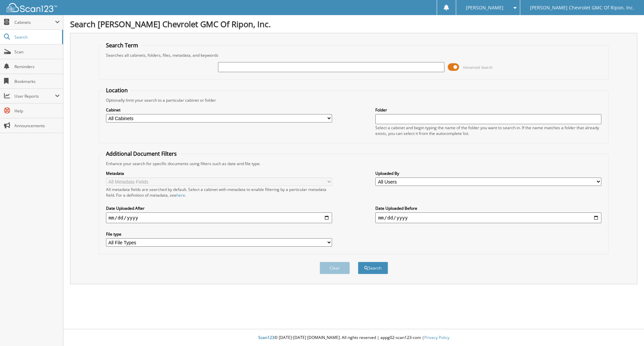 This screenshot has width=644, height=346. Describe the element at coordinates (488, 110) in the screenshot. I see `label: Folder` at that location.